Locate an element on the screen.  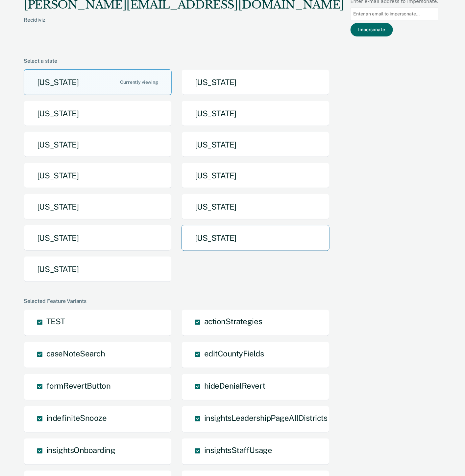
span: editCountyFields is located at coordinates (234, 353).